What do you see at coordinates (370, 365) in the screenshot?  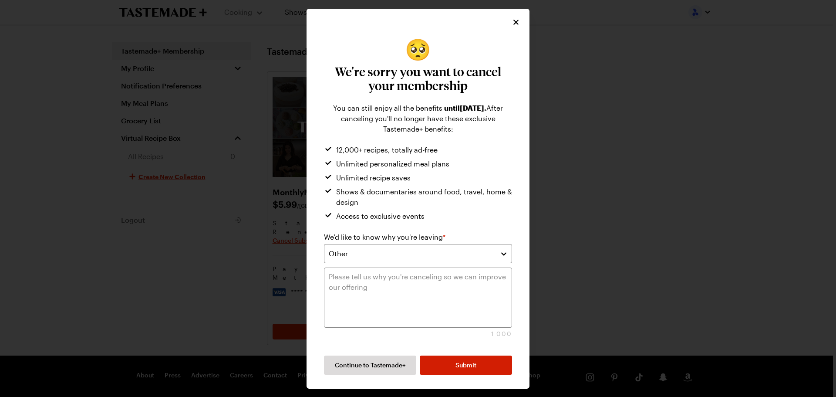 I see `button: Continue to Tastemade+` at bounding box center [370, 365].